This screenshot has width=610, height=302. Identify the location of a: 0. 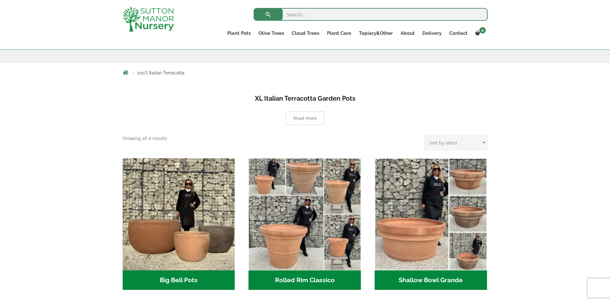
(479, 33).